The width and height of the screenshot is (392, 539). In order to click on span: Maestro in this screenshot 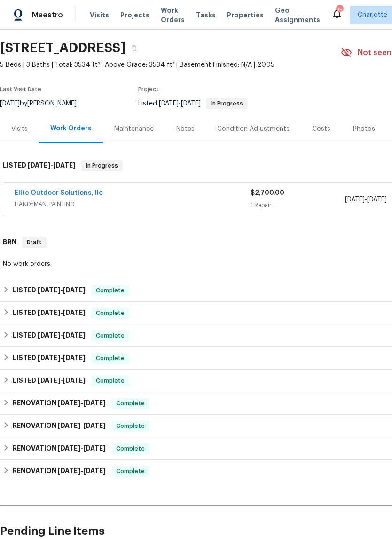, I will do `click(48, 15)`.